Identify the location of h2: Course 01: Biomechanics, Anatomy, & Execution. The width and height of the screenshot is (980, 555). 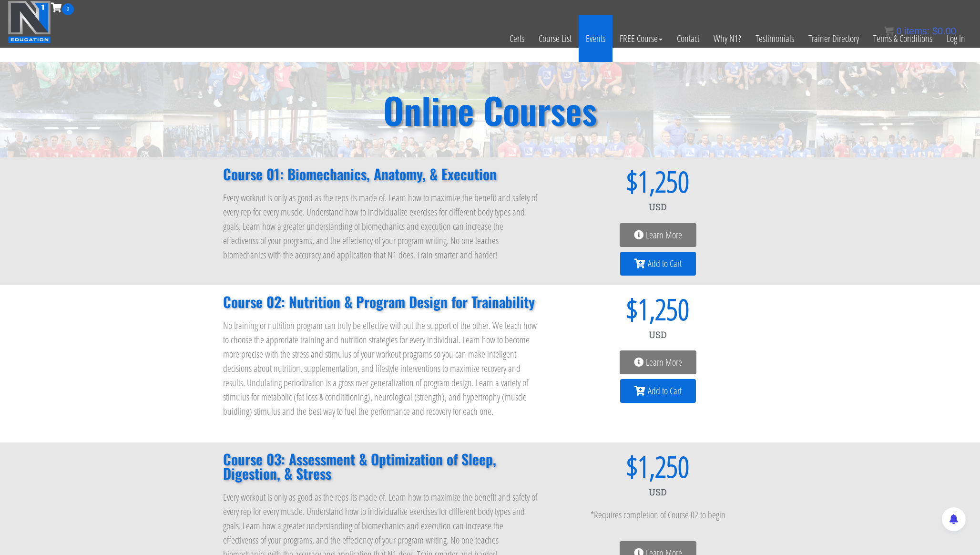
(381, 174).